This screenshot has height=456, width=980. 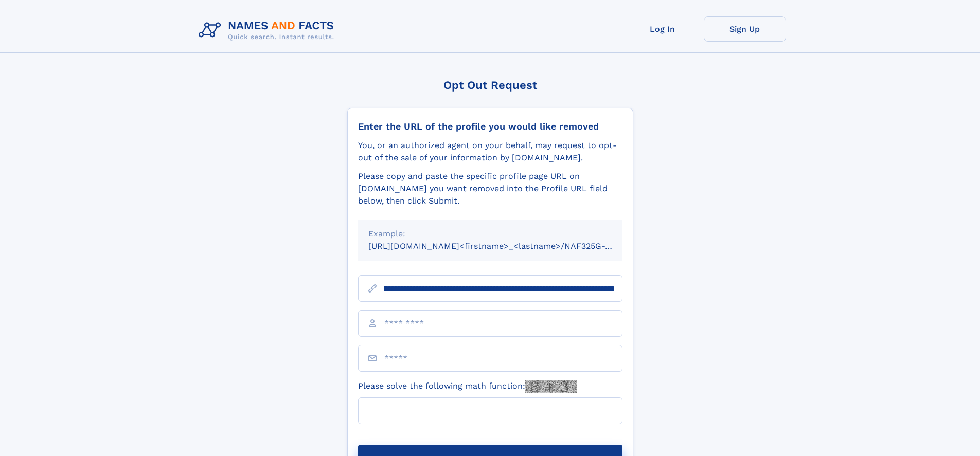 I want to click on div: You, or an authorized agent on your behalf, may request to opt-out of the sale of your informatio..., so click(x=490, y=151).